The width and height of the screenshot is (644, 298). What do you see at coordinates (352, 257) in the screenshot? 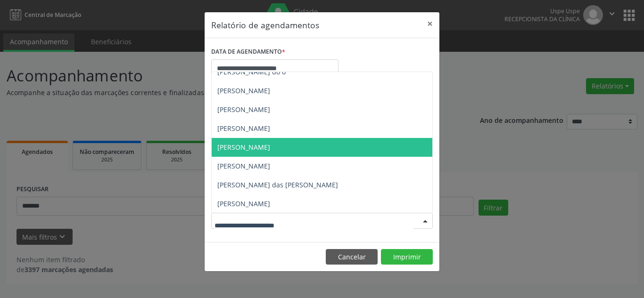
I see `button: Cancelar` at bounding box center [352, 257].